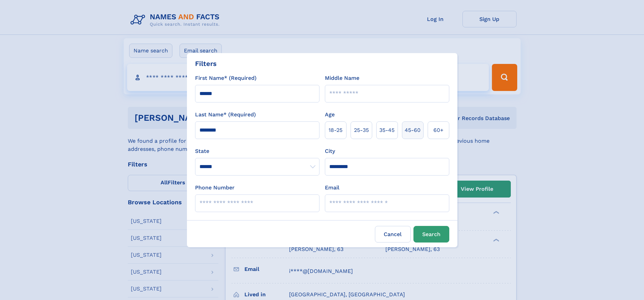 The image size is (644, 300). I want to click on label: First Name* (Required), so click(226, 78).